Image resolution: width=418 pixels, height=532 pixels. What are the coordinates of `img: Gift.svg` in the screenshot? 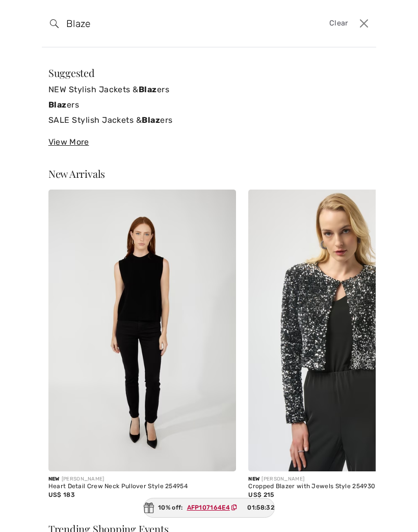 It's located at (149, 507).